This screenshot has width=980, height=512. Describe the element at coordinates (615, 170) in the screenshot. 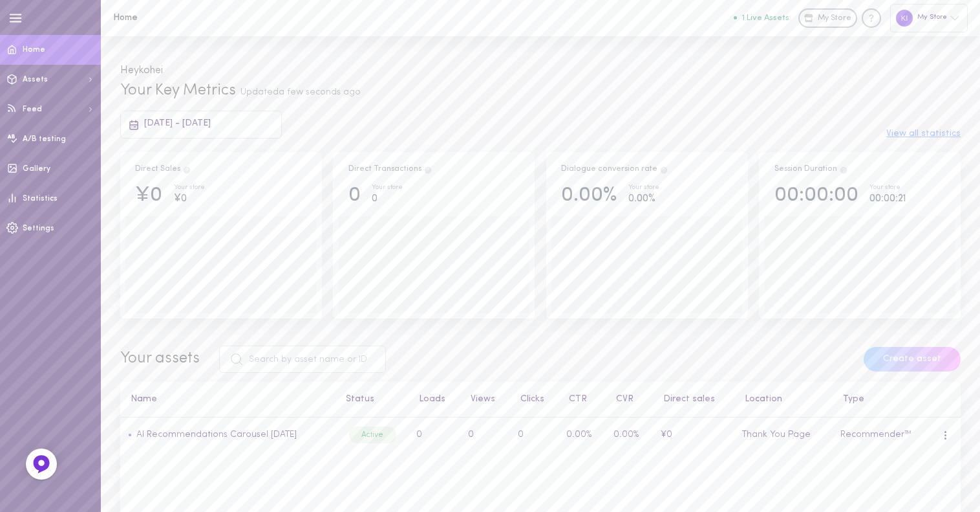

I see `div: Dialogue conversion rate` at that location.